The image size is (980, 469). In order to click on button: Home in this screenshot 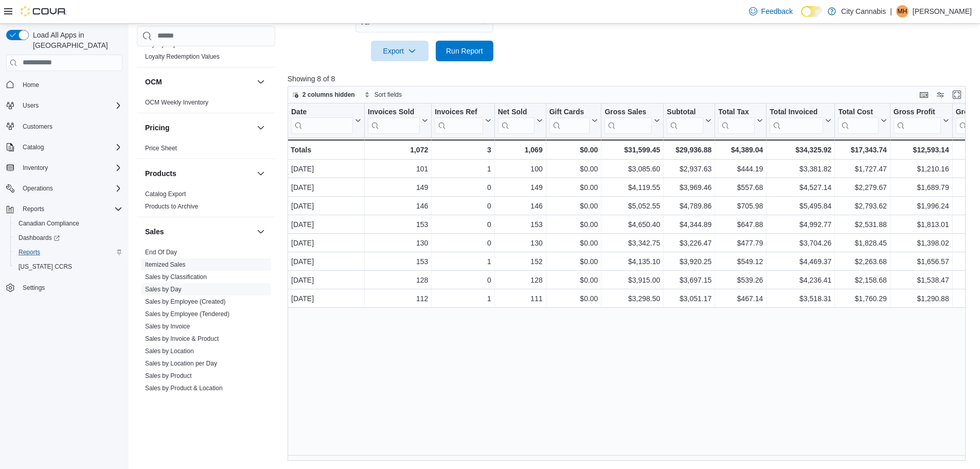, I will do `click(65, 84)`.